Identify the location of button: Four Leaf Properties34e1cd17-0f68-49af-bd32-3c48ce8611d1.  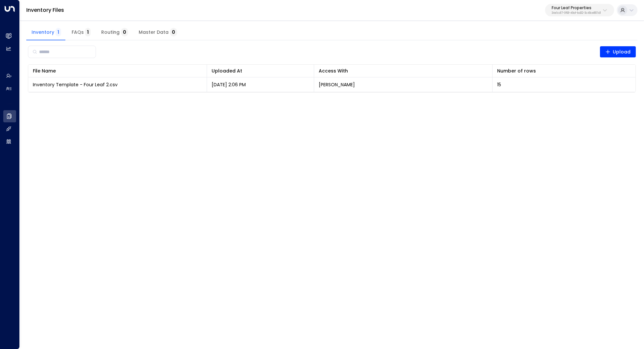
(580, 10).